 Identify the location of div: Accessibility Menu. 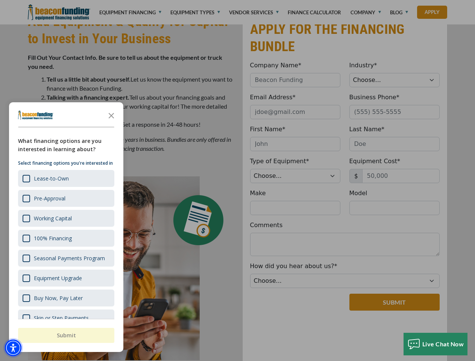
(13, 348).